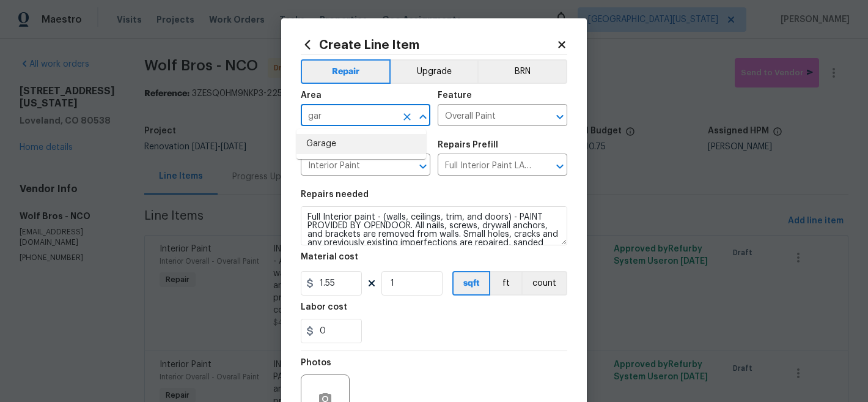 The width and height of the screenshot is (868, 402). Describe the element at coordinates (544, 283) in the screenshot. I see `button: count` at that location.